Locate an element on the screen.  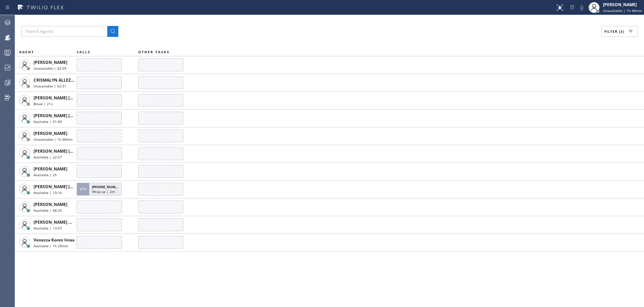
span: Unavailable | 52:51 is located at coordinates (50, 86).